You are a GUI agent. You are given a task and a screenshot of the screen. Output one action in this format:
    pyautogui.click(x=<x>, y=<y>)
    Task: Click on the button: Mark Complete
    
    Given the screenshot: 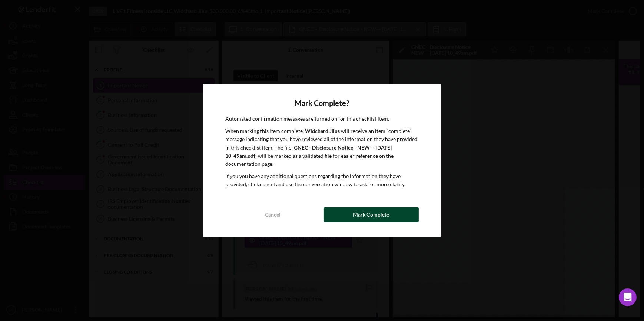 What is the action you would take?
    pyautogui.click(x=372, y=215)
    